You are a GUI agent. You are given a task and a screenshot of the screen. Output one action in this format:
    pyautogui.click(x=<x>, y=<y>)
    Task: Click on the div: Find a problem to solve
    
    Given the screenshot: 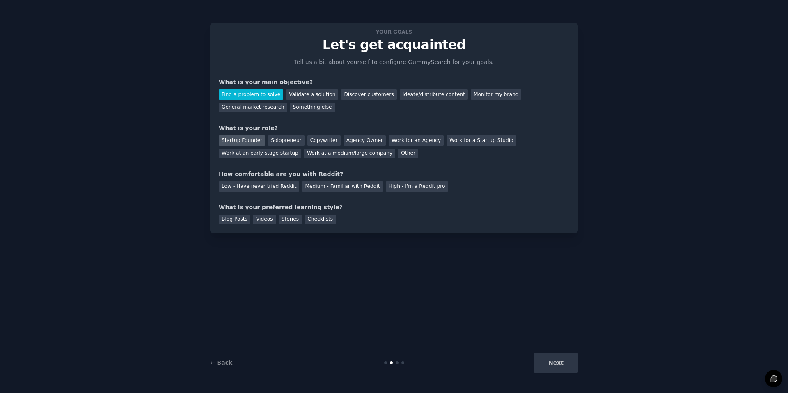 What is the action you would take?
    pyautogui.click(x=251, y=94)
    